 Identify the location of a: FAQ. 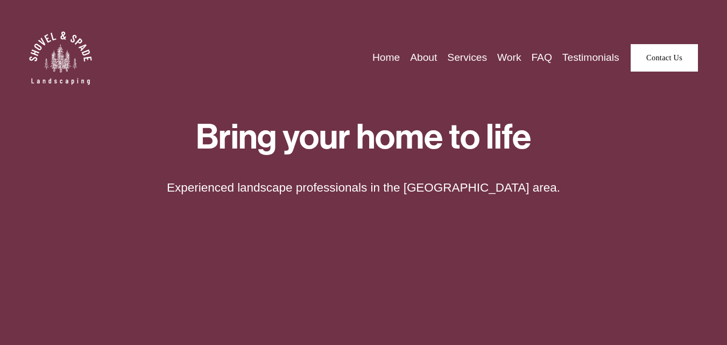
(541, 58).